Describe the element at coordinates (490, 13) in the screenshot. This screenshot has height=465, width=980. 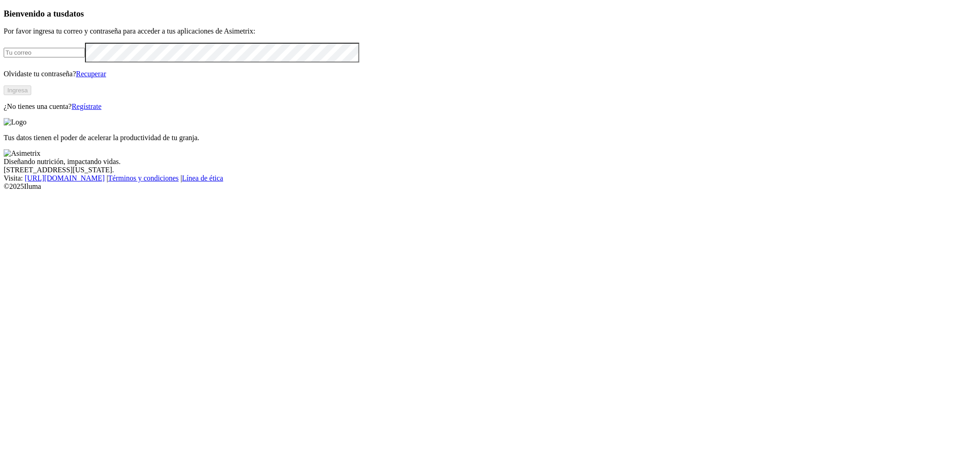
I see `h3: Bienvenido a tus` at that location.